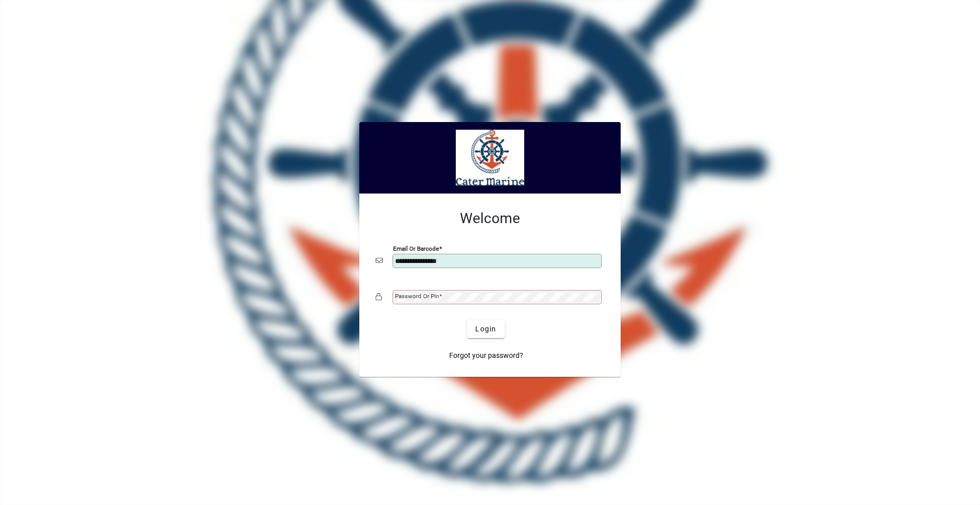 This screenshot has height=505, width=980. I want to click on mat-label: Email or Barcode, so click(416, 249).